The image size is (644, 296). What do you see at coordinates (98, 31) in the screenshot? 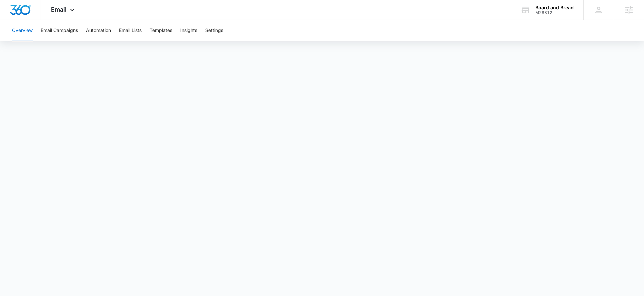
I see `button: Automation` at bounding box center [98, 31].